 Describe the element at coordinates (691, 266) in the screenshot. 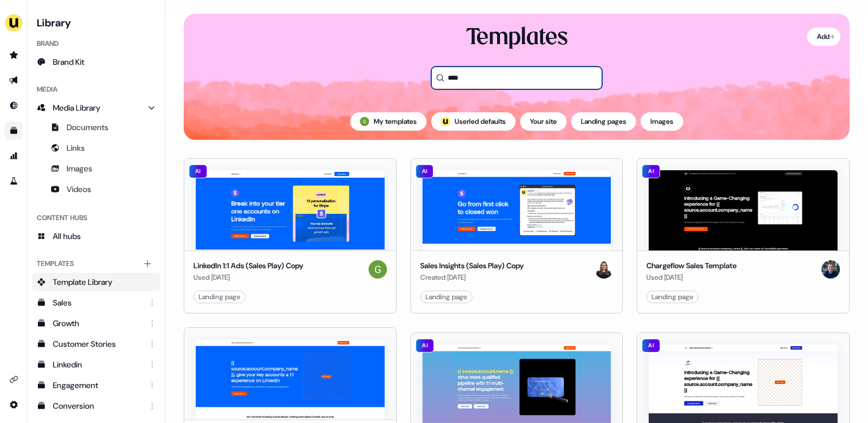

I see `div: Chargeflow Sales Template` at that location.